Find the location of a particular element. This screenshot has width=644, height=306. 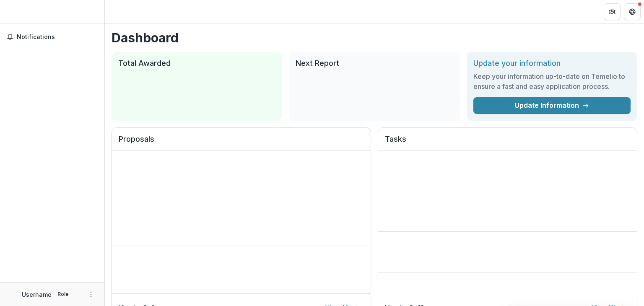

button: Notifications is located at coordinates (52, 37).